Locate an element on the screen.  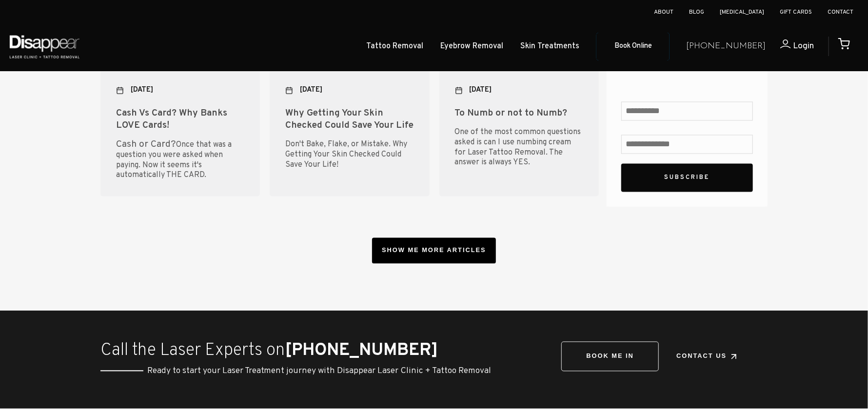
h2: Why Getting Your Skin Checked Could Save Your Life is located at coordinates (349, 120).